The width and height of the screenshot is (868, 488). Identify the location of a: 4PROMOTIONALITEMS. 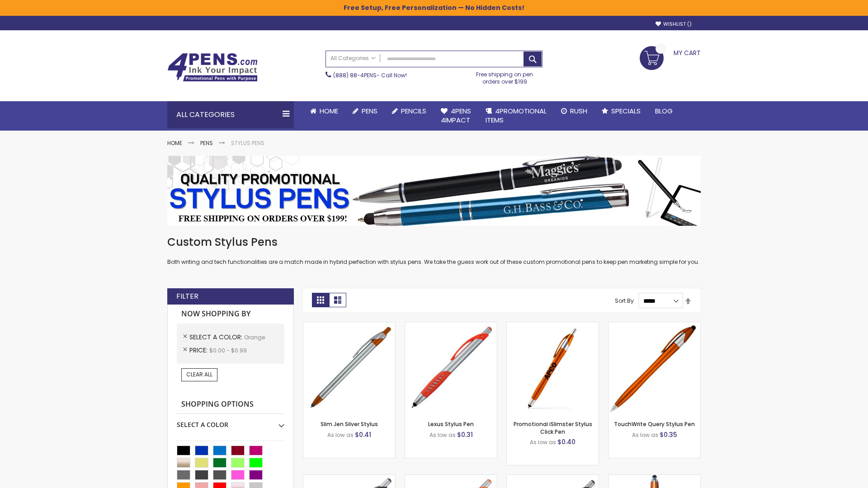
(516, 116).